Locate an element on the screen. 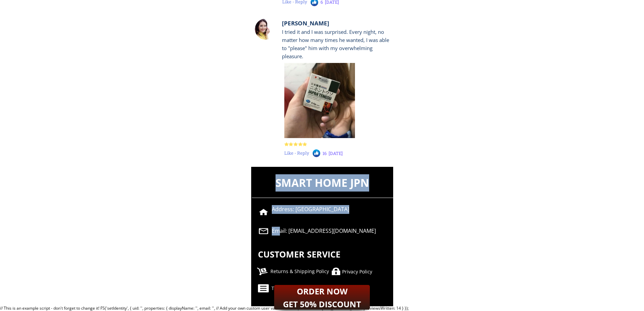 This screenshot has height=311, width=644. h2: ORDER NOW GET 50% DISCOUNT is located at coordinates (322, 297).